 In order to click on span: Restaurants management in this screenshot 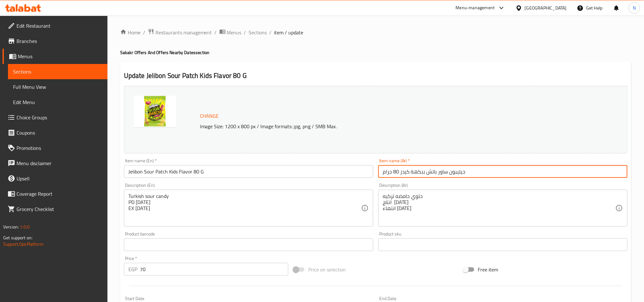, I will do `click(184, 32)`.